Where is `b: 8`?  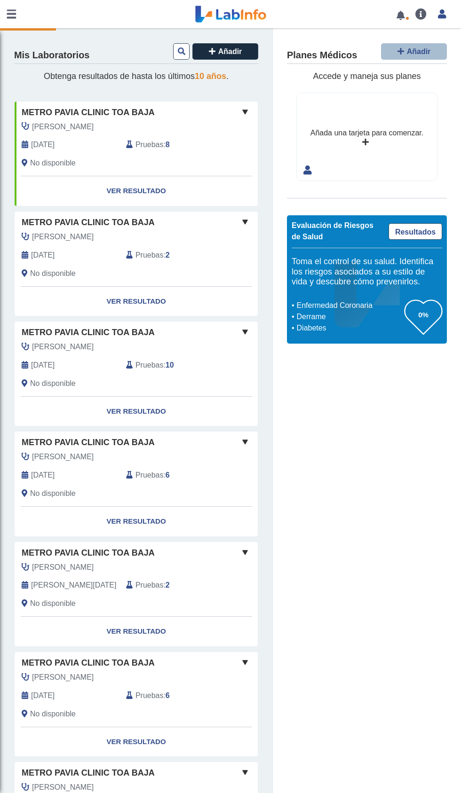
b: 8 is located at coordinates (167, 144).